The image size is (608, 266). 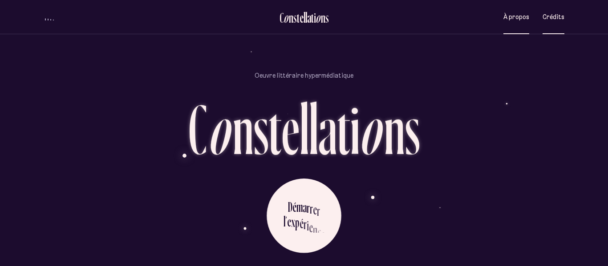 I want to click on p: Oeuvre littéraire hypermédiatique, so click(x=304, y=76).